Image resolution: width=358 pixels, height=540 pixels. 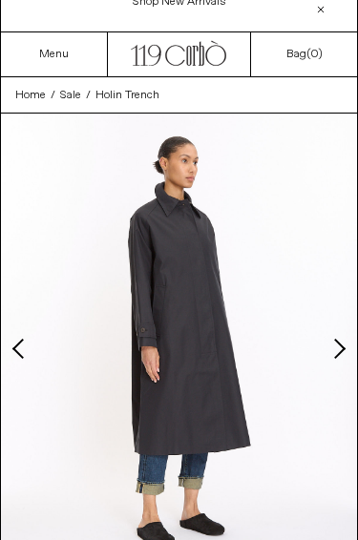 What do you see at coordinates (53, 54) in the screenshot?
I see `a: Menu` at bounding box center [53, 54].